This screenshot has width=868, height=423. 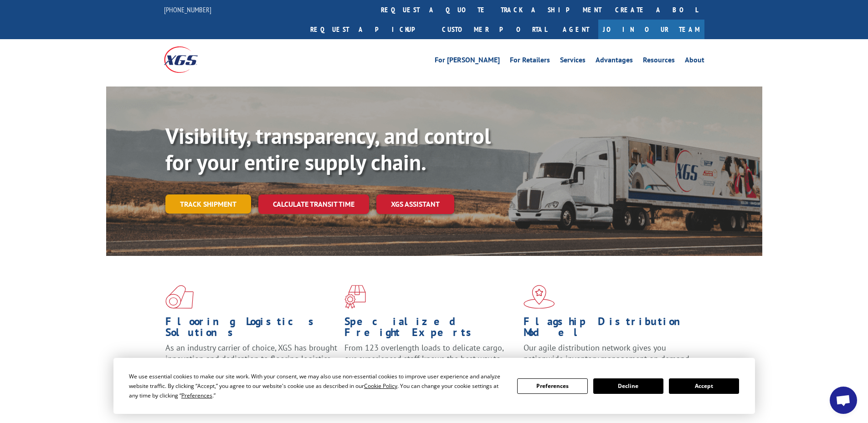 I want to click on a: Calculate transit time, so click(x=314, y=204).